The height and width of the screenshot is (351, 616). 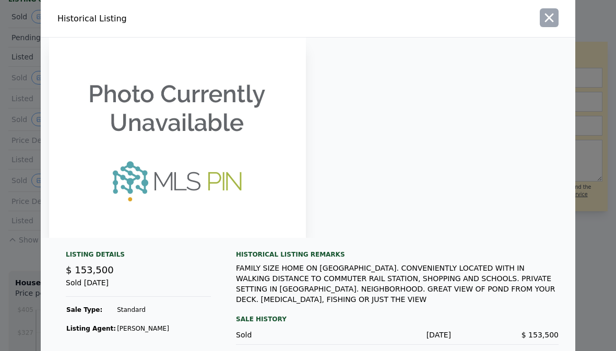 What do you see at coordinates (84, 310) in the screenshot?
I see `strong: Sale Type:` at bounding box center [84, 310].